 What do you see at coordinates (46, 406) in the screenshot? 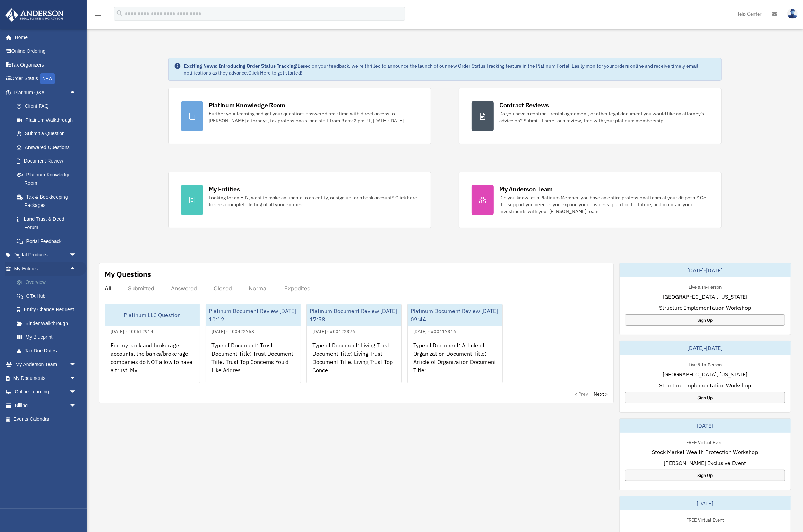
I see `a: Billingarrow_drop_down` at bounding box center [46, 406].